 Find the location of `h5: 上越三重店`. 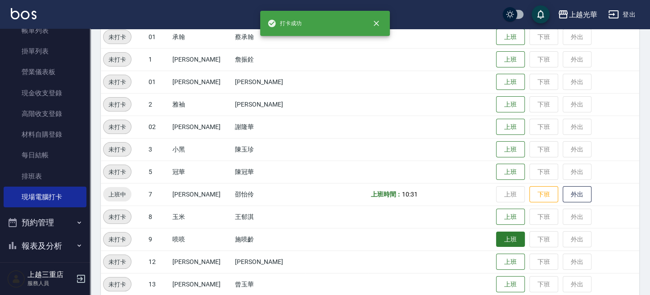

h5: 上越三重店 is located at coordinates (50, 275).